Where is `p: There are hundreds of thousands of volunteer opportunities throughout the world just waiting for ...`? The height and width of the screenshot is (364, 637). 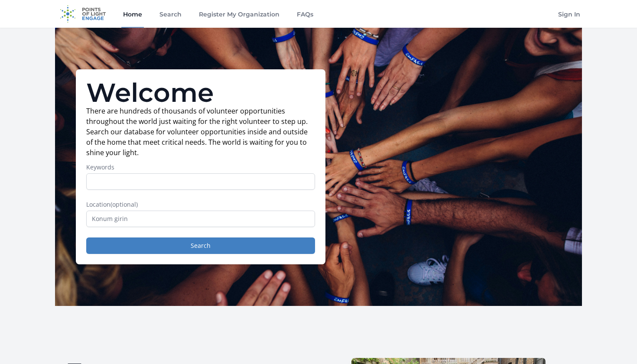 p: There are hundreds of thousands of volunteer opportunities throughout the world just waiting for ... is located at coordinates (200, 132).